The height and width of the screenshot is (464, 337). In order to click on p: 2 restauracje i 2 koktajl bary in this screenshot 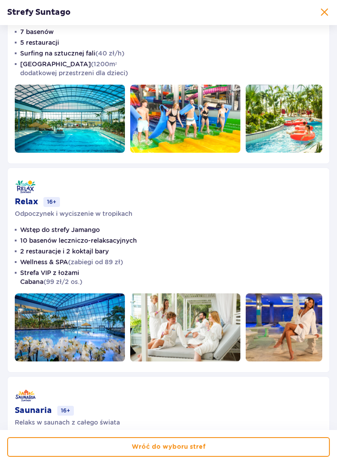, I will do `click(65, 251)`.